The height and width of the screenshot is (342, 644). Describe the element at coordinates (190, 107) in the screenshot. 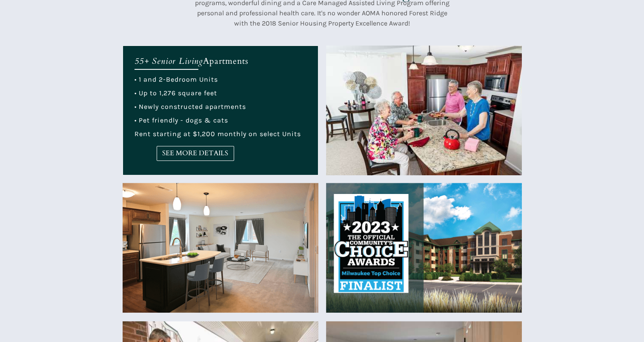

I see `span: • Newly constructed apartments` at that location.